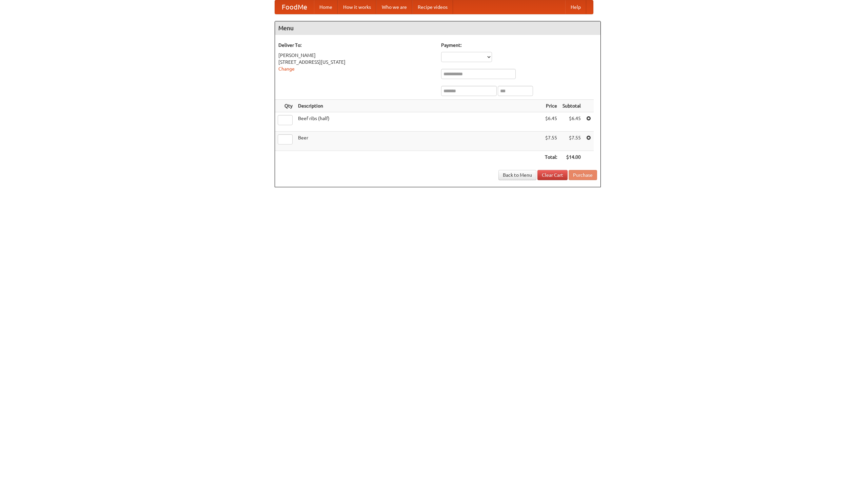 This screenshot has height=480, width=868. What do you see at coordinates (419, 105) in the screenshot?
I see `th: Description` at bounding box center [419, 105].